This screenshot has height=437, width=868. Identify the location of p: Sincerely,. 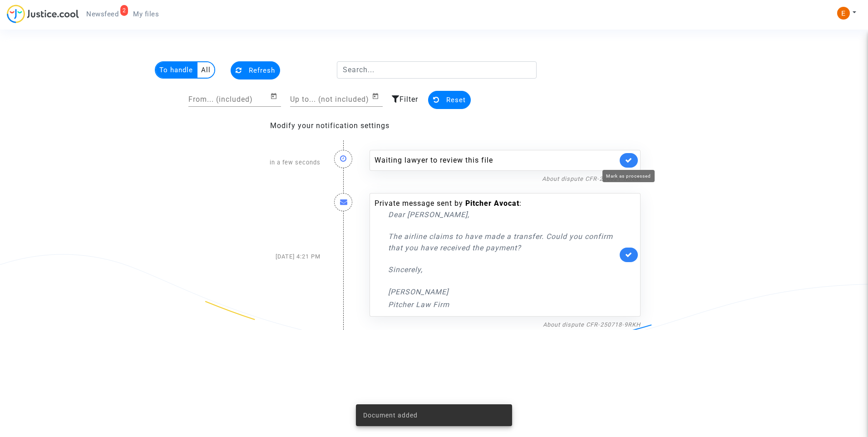
(503, 270).